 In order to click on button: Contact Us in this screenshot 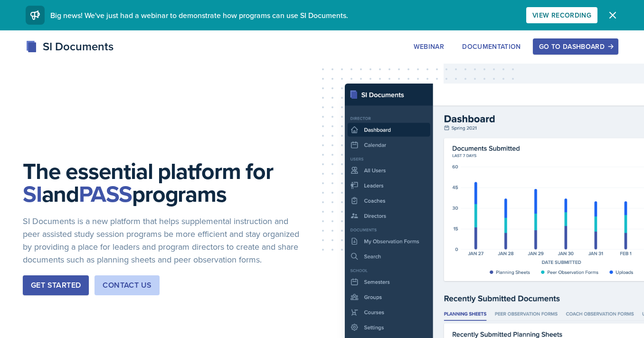, I will do `click(127, 286)`.